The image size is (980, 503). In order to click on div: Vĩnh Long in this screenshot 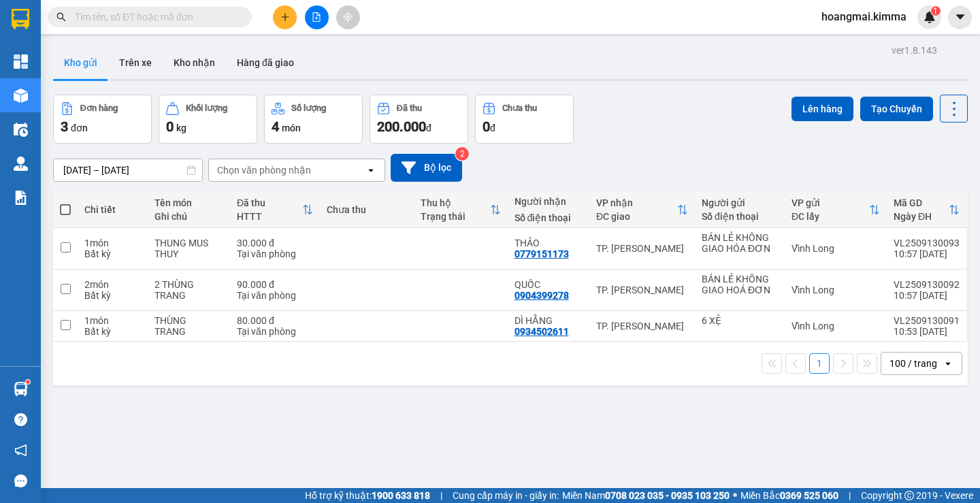, I will do `click(835, 326)`.